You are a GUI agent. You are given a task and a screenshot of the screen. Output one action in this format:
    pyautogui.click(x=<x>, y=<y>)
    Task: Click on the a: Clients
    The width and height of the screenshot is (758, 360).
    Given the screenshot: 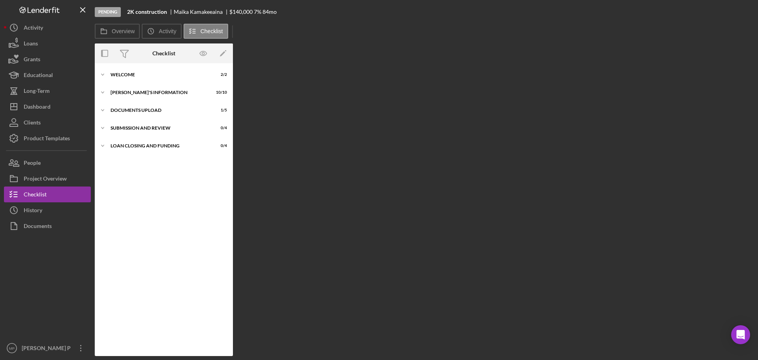 What is the action you would take?
    pyautogui.click(x=47, y=122)
    